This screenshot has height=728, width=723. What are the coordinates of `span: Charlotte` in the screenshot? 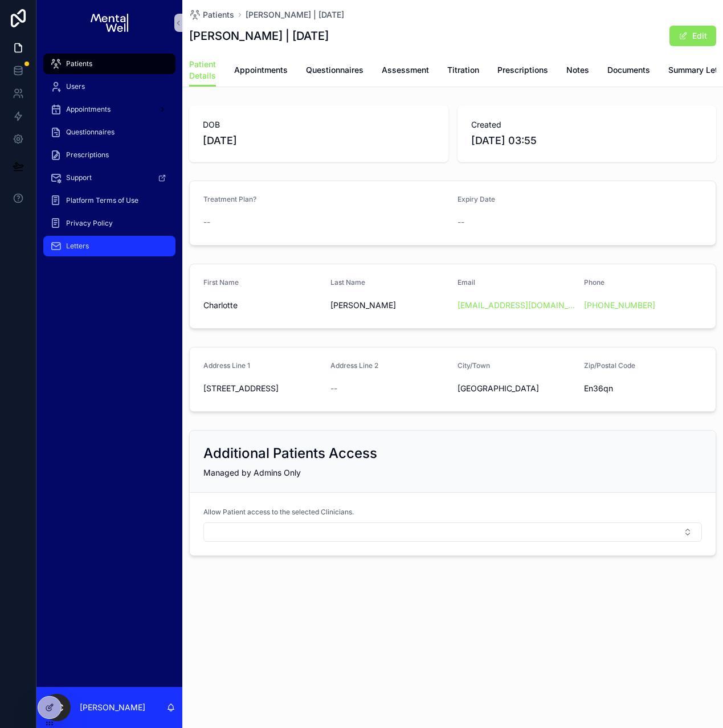 It's located at (262, 305).